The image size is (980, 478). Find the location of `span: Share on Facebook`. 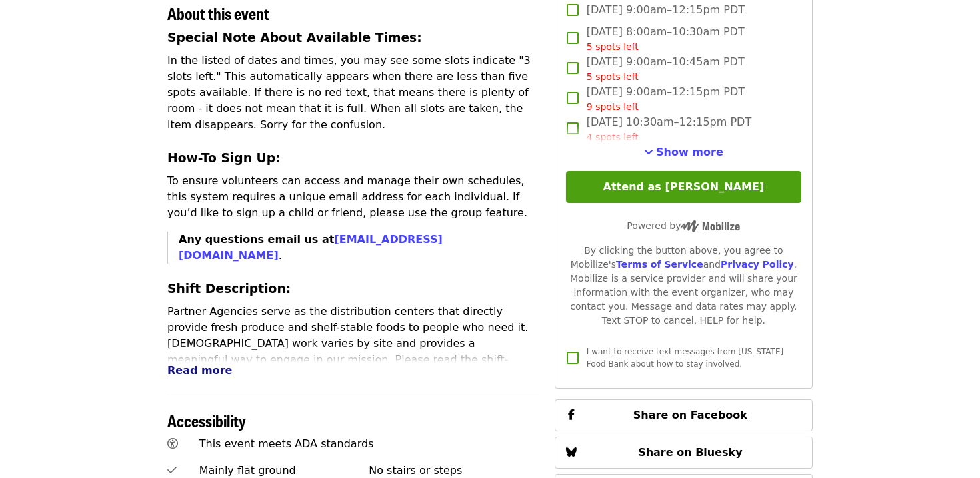

span: Share on Facebook is located at coordinates (690, 415).